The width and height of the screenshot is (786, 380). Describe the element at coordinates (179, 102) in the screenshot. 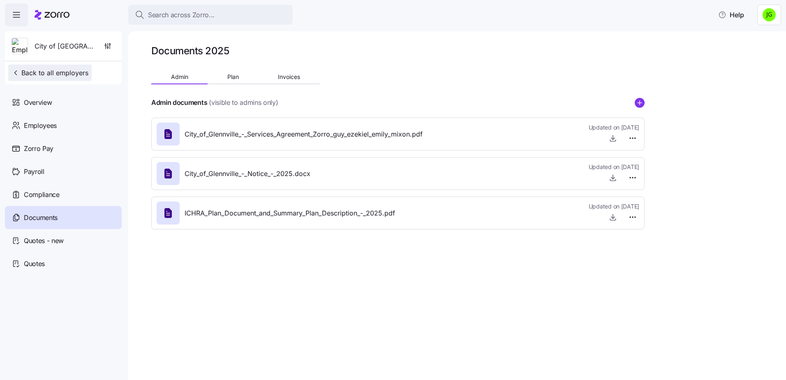

I see `h4: Admin documents` at that location.